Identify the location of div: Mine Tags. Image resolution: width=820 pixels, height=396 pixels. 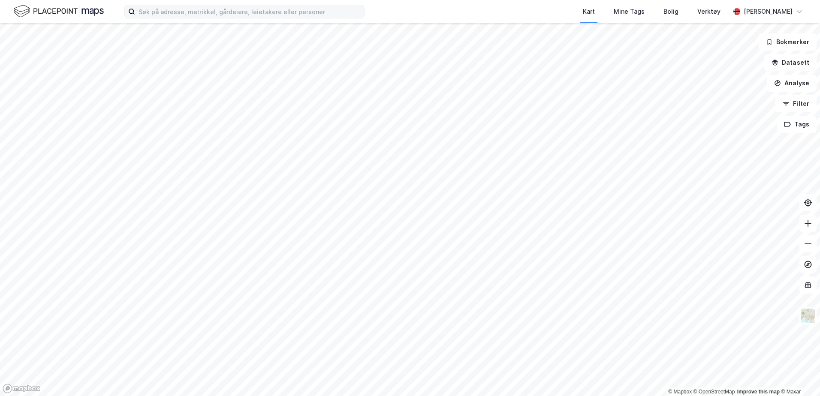
(629, 12).